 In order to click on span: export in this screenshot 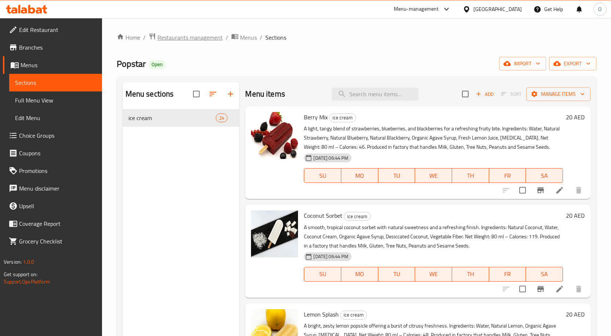, I will do `click(573, 64)`.